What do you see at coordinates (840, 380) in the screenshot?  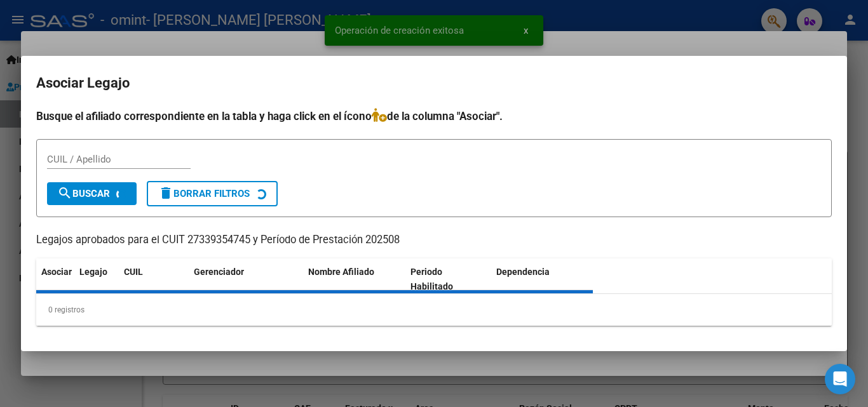 I see `div: Open Intercom Messenger` at bounding box center [840, 380].